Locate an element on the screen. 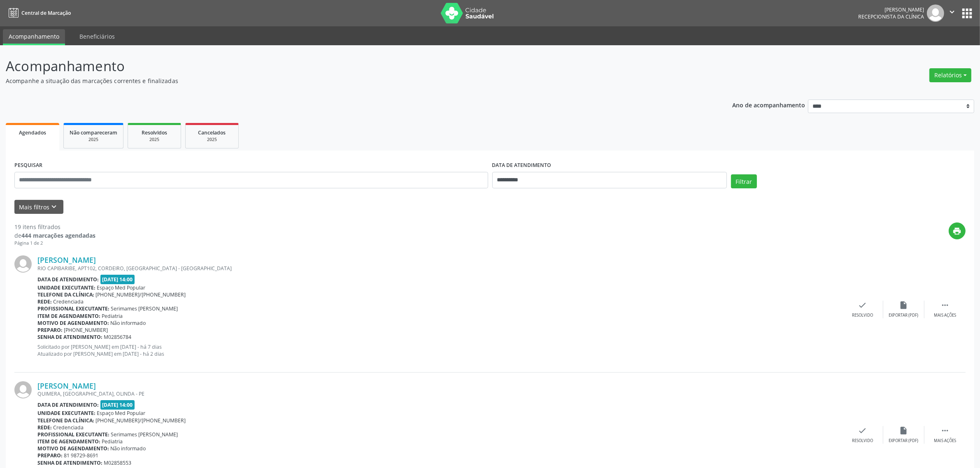 The height and width of the screenshot is (468, 980). span: Central de Marcação is located at coordinates (46, 13).